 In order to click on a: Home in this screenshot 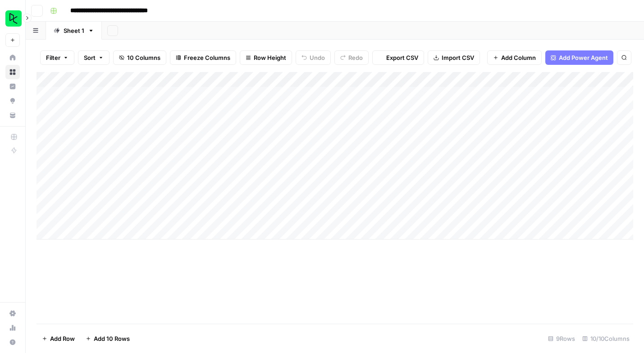, I will do `click(12, 58)`.